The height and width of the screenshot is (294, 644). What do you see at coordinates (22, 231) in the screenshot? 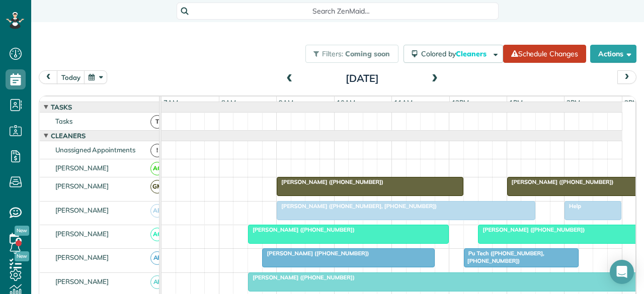
I see `span: New` at bounding box center [22, 231].